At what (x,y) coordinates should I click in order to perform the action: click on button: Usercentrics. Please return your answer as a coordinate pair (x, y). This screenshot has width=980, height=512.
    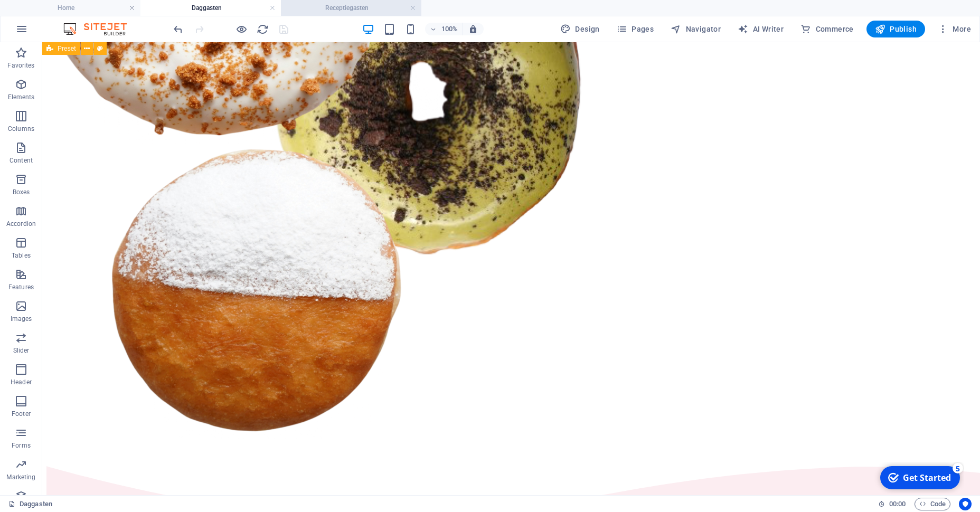
    Looking at the image, I should click on (965, 504).